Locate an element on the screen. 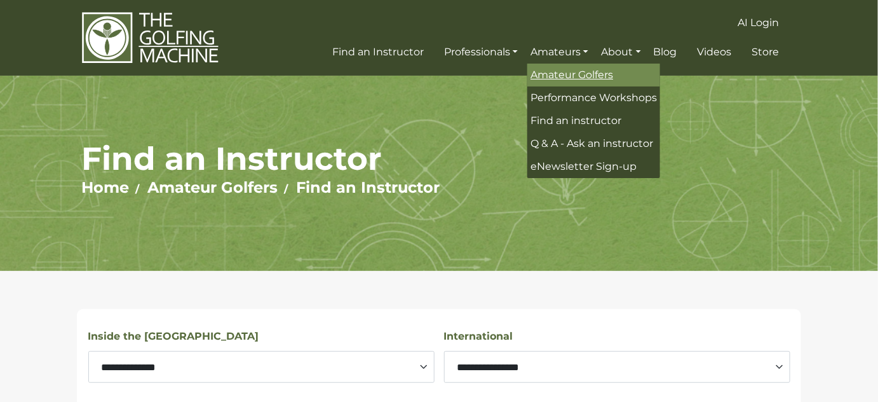  a: Store is located at coordinates (766, 52).